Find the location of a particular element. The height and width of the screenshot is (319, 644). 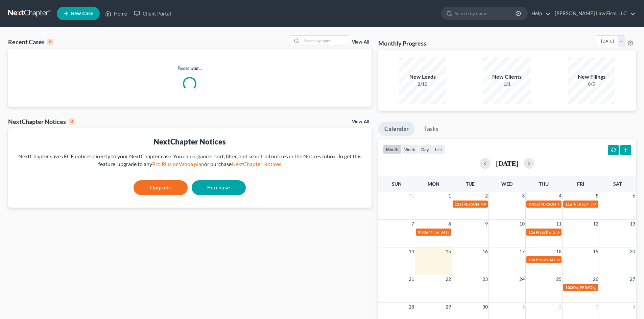

span: Sun is located at coordinates (396, 184).